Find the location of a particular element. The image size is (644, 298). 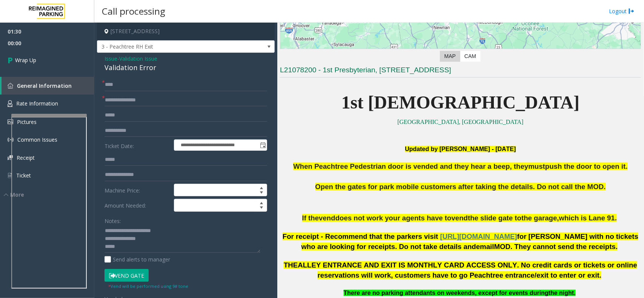

label: Notes: is located at coordinates (113, 220).